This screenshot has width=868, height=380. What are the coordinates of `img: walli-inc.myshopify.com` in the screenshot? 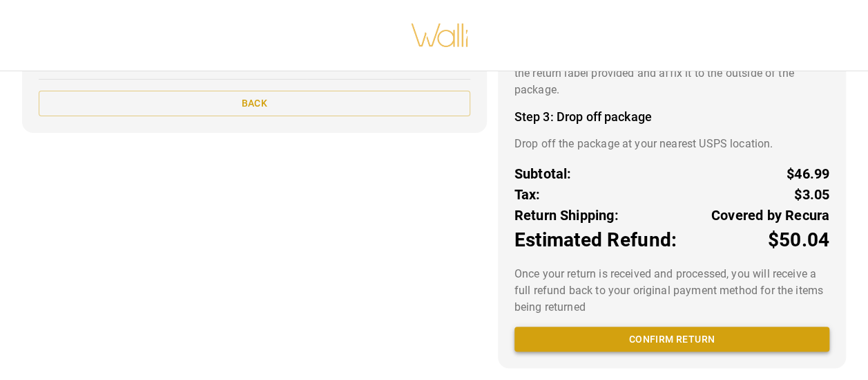 It's located at (440, 35).